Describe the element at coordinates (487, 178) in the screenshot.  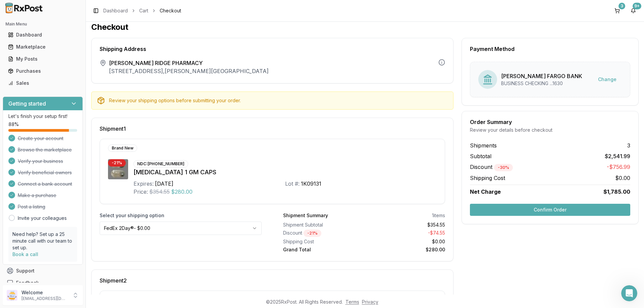
I see `span: Shipping Cost` at that location.